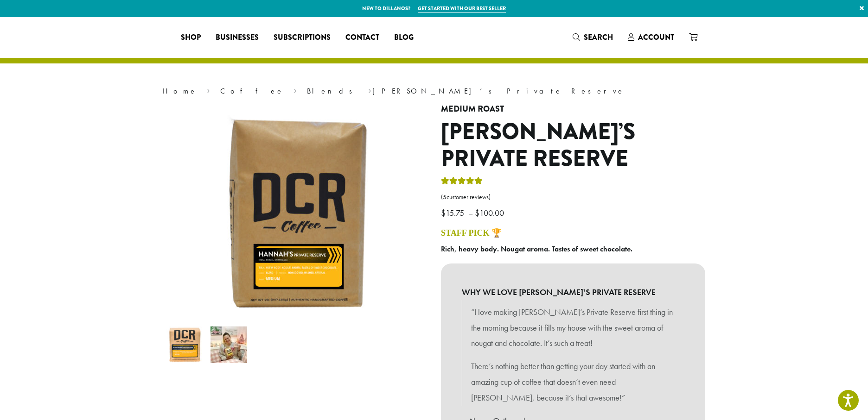 The width and height of the screenshot is (868, 420). I want to click on a: Home, so click(180, 91).